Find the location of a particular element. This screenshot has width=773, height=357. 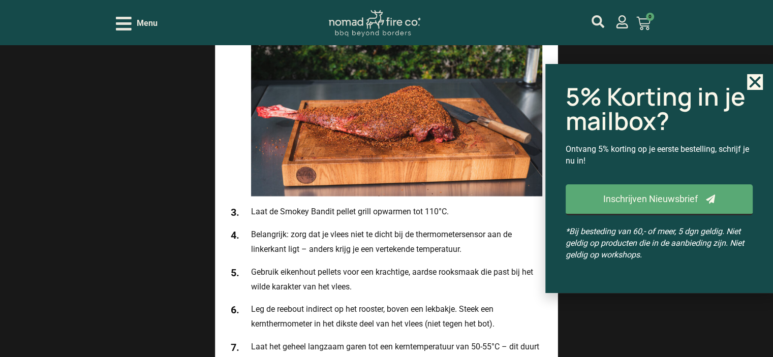

li: Leg de reebout indirect op het rooster, boven een lekbakje. Steek een kernthermometer in het diks... is located at coordinates (386, 317).